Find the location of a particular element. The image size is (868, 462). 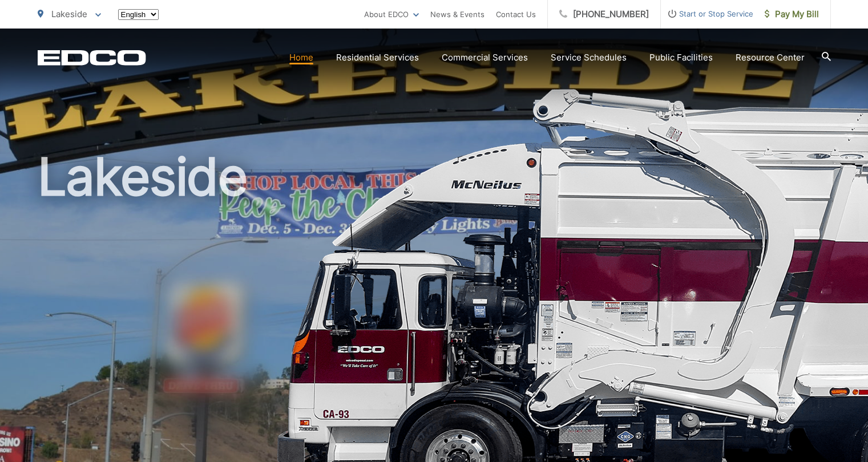

a: Residential Services is located at coordinates (377, 58).